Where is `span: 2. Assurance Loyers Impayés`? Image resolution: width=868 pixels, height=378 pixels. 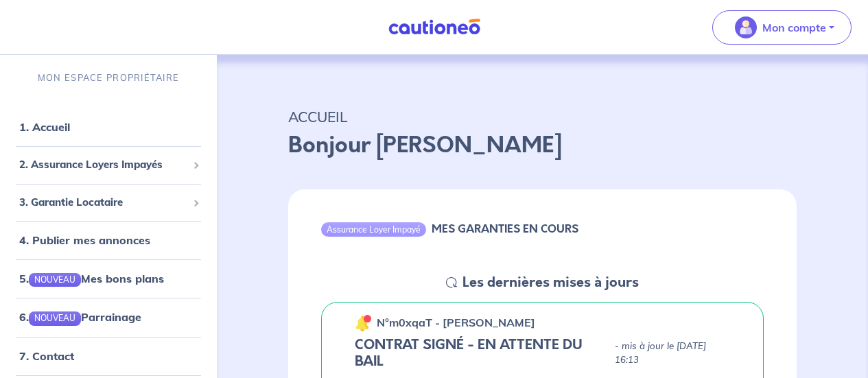 span: 2. Assurance Loyers Impayés is located at coordinates (103, 165).